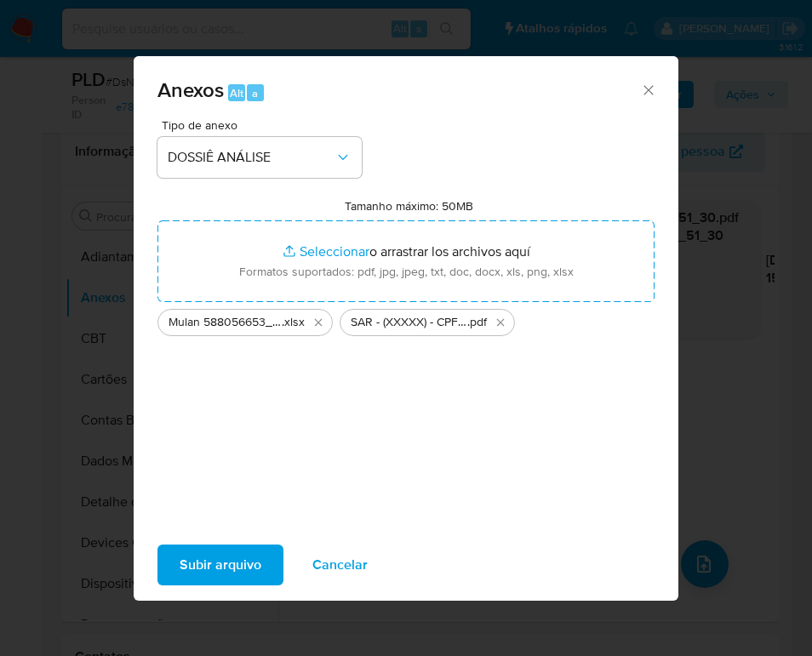 The width and height of the screenshot is (812, 656). I want to click on ul: Archivos seleccionados, so click(406, 319).